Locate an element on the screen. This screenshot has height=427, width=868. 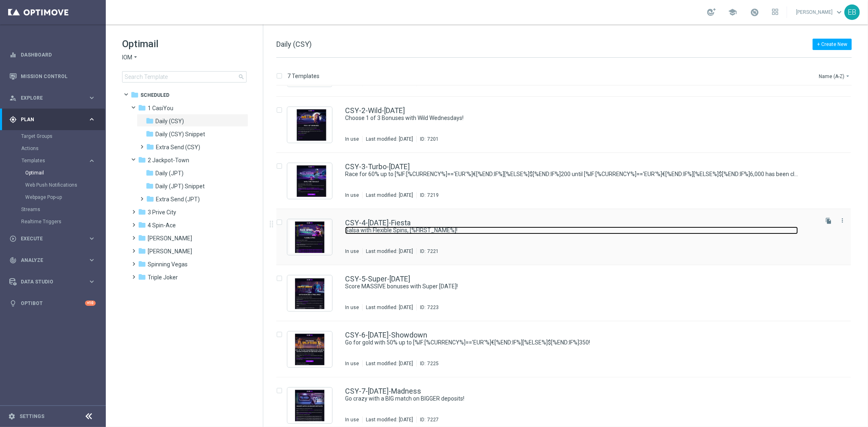
i: keyboard_arrow_right is located at coordinates (91, 119).